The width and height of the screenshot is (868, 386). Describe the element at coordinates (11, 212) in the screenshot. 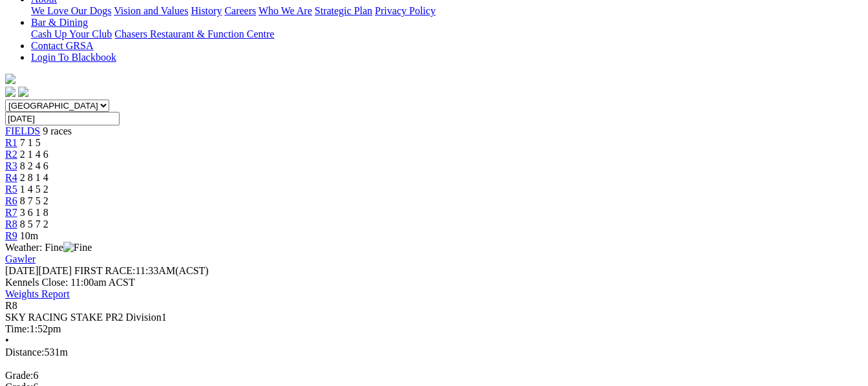

I see `span: R7` at that location.